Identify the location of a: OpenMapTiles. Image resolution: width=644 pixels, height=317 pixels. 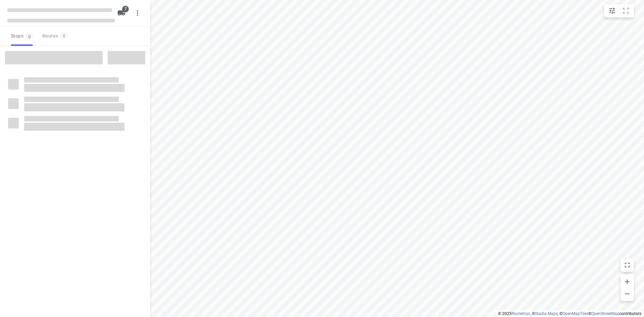
(575, 314).